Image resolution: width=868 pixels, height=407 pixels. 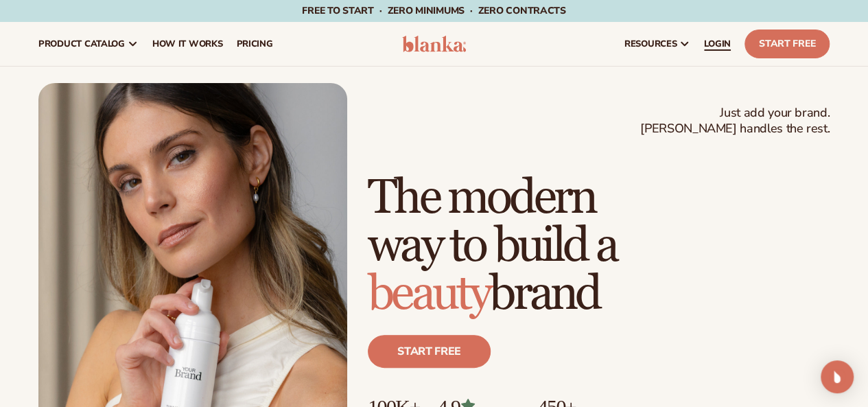 What do you see at coordinates (81, 44) in the screenshot?
I see `span: product catalog` at bounding box center [81, 44].